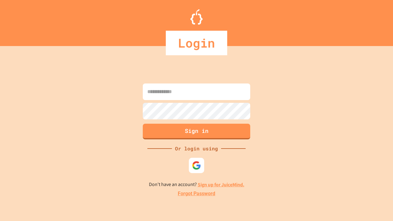 The height and width of the screenshot is (221, 393). What do you see at coordinates (221, 185) in the screenshot?
I see `a: Sign up for JuiceMind.` at bounding box center [221, 185].